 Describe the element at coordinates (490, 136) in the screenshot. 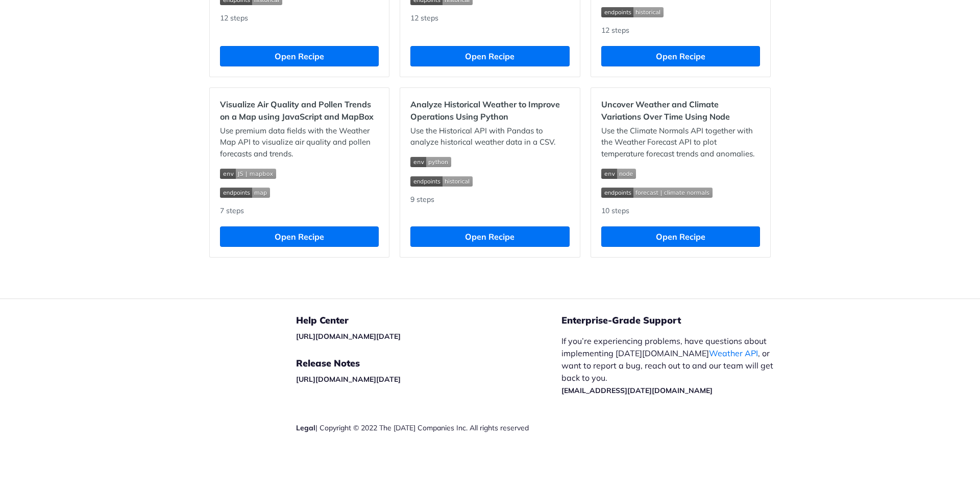

I see `p: Use the Historical API with Pandas to analyze historical weather data in a CSV.` at that location.